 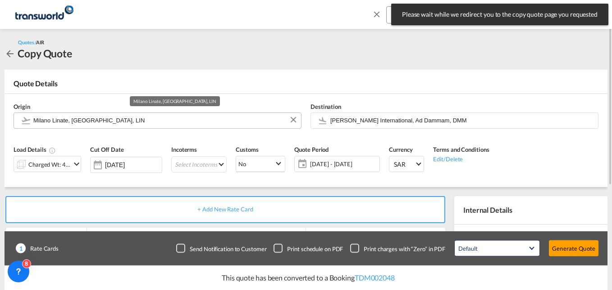 What do you see at coordinates (225, 209) in the screenshot?
I see `span: + Add New Rate Card` at bounding box center [225, 209].